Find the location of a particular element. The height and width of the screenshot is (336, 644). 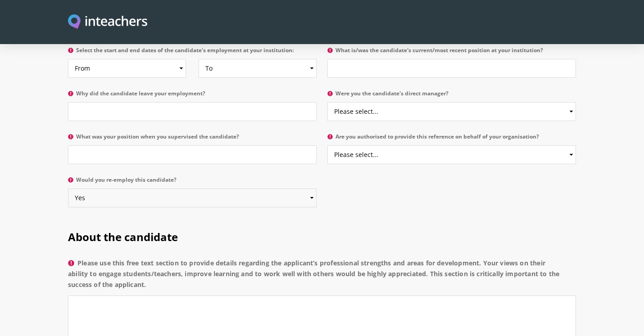

img: Inteachers is located at coordinates (108, 22).